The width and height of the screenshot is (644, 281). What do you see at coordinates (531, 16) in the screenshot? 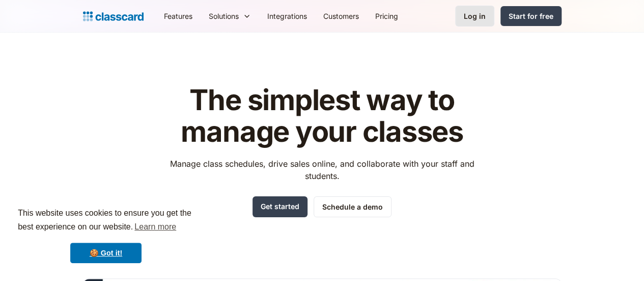
I see `div: Start for free` at bounding box center [531, 16].